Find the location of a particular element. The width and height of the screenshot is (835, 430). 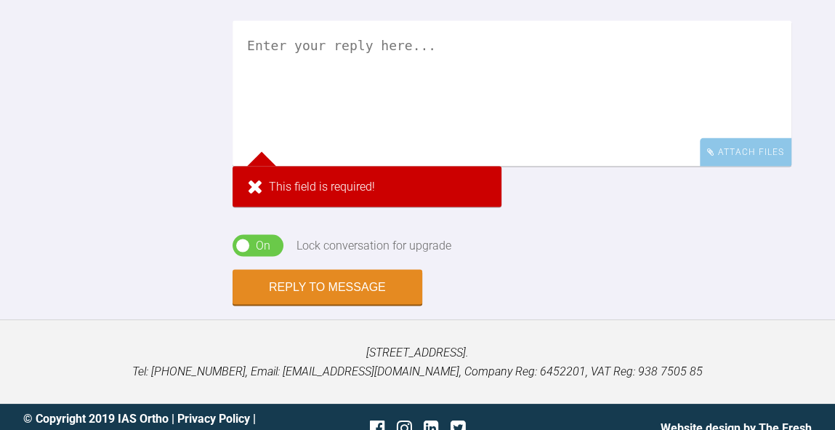

div: This field is required! is located at coordinates (367, 187).